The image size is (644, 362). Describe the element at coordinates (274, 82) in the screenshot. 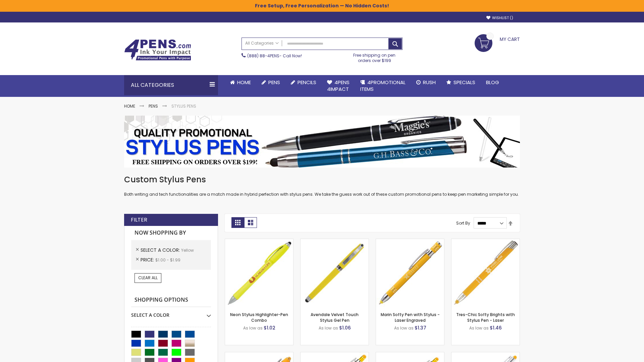

I see `span: Pens` at that location.